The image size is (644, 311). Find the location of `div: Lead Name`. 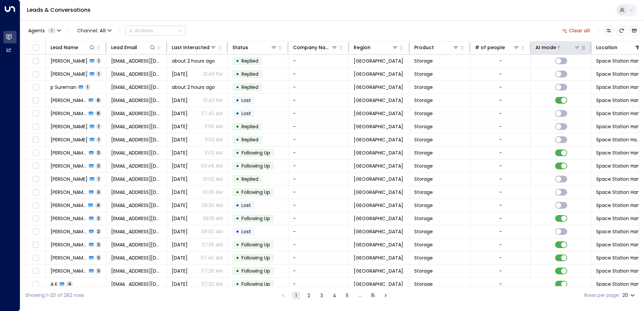

div: Lead Name is located at coordinates (65, 48).